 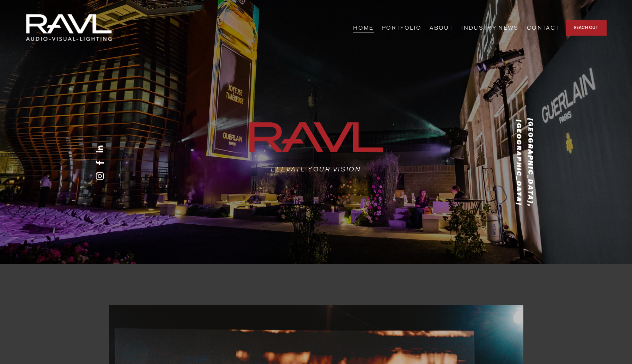 What do you see at coordinates (100, 176) in the screenshot?
I see `a: Instagram` at bounding box center [100, 176].